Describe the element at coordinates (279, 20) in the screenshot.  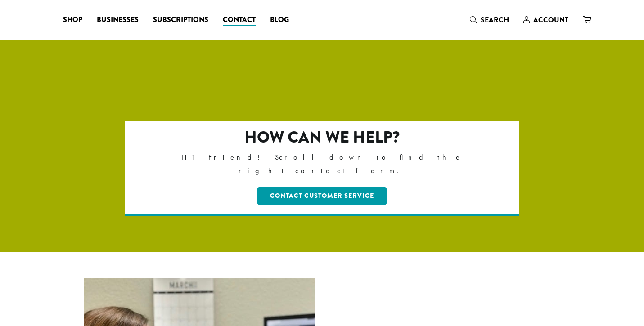
I see `span: Blog` at that location.